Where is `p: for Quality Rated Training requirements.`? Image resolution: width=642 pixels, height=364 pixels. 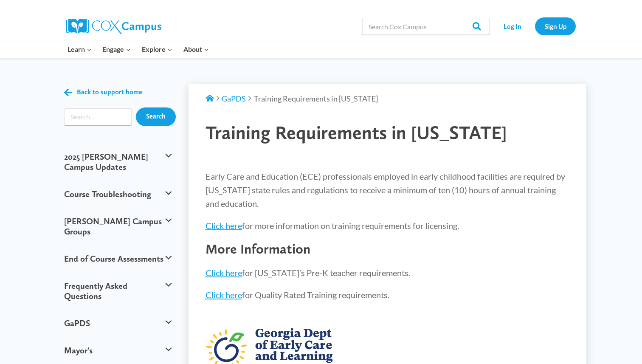
p: for Quality Rated Training requirements. is located at coordinates (388, 295).